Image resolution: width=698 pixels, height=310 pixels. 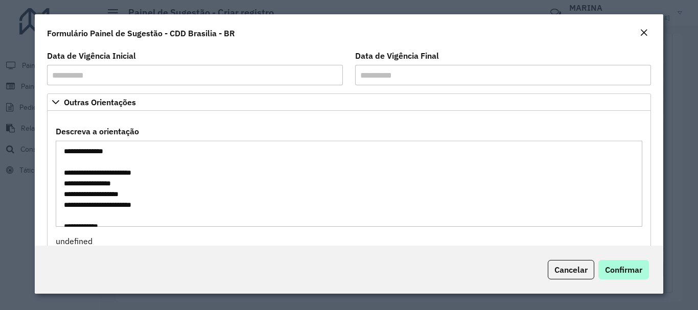 I want to click on h4: Formulário Painel de Sugestão - CDD Brasilia - BR, so click(x=141, y=33).